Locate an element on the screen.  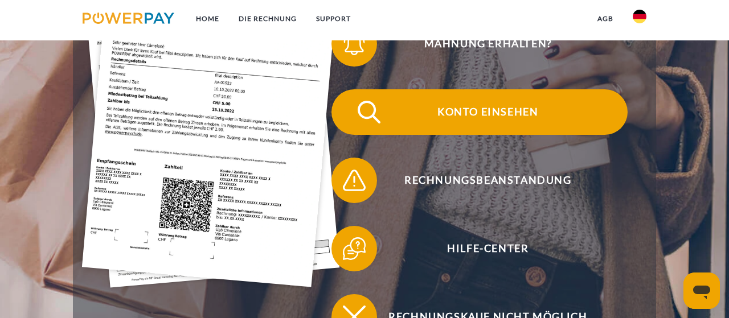
span: Konto einsehen is located at coordinates (488, 112).